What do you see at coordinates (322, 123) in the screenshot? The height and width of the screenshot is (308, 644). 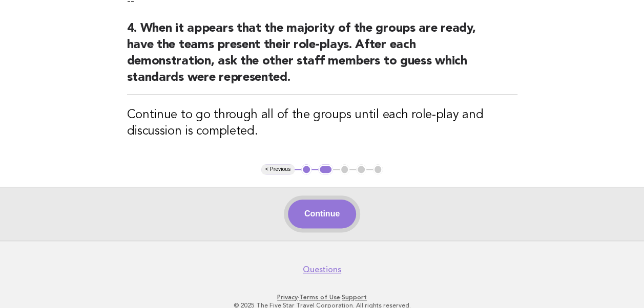 I see `h3: Continue to go through all of the groups until each role-play and discussion is completed.` at bounding box center [322, 123].